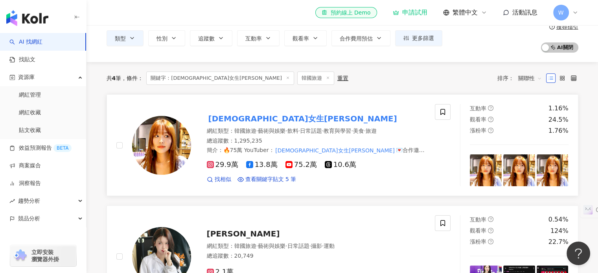 The width and height of the screenshot is (598, 273). Describe the element at coordinates (219, 180) in the screenshot. I see `a: 找相似` at that location.